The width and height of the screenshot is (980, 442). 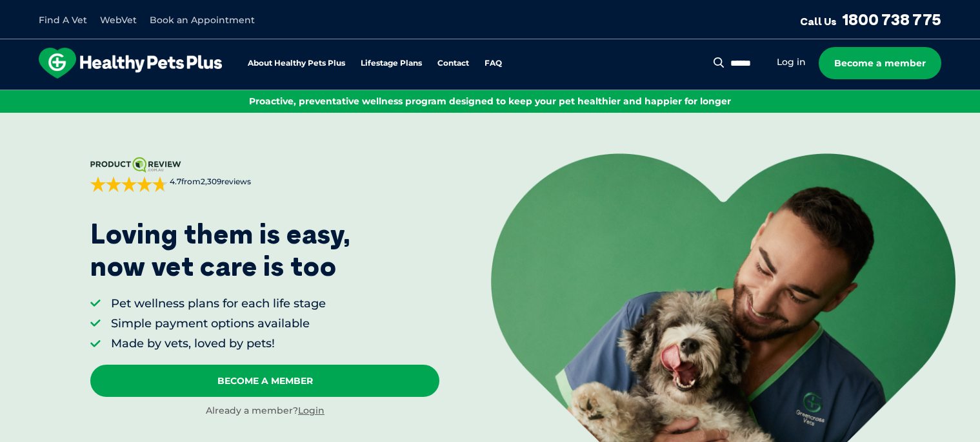 I want to click on a: Find A Vet, so click(x=63, y=20).